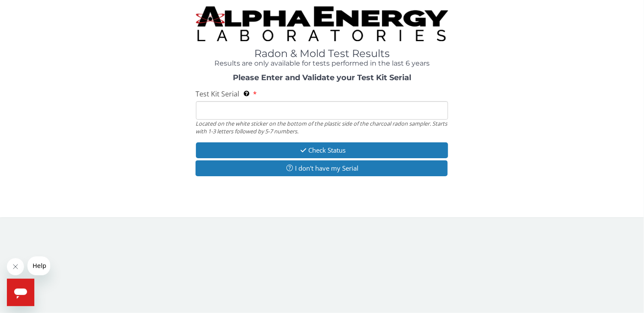 The image size is (644, 313). Describe the element at coordinates (322, 127) in the screenshot. I see `div: Located on the white sticker on the bottom of the plastic side of the charcoal radon sampler. Sta...` at that location.